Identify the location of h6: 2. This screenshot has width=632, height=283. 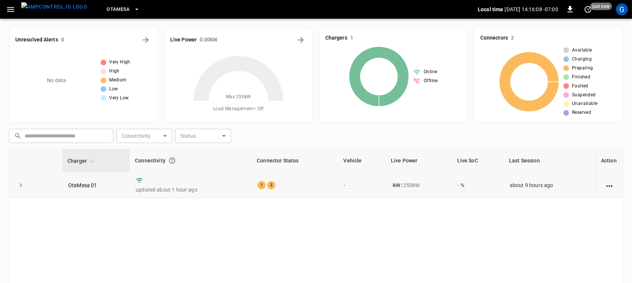
(513, 38).